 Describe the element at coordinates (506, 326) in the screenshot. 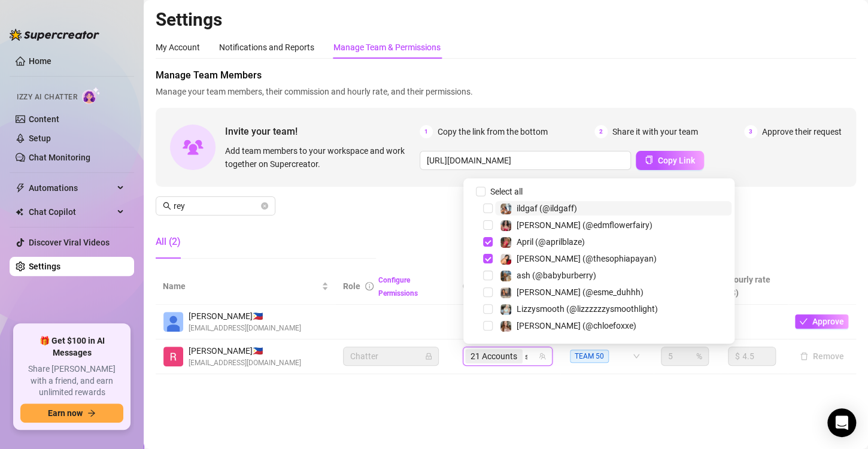

I see `img: Chloe (@chloefoxxe)` at that location.